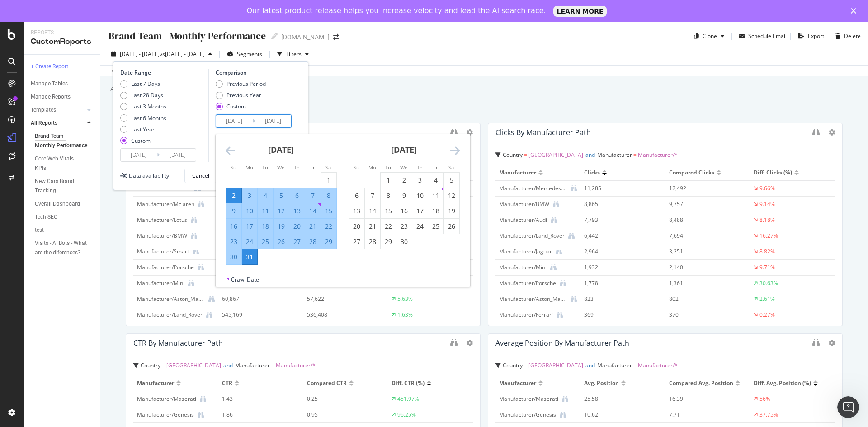 The height and width of the screenshot is (427, 868). I want to click on input: End Date, so click(273, 121).